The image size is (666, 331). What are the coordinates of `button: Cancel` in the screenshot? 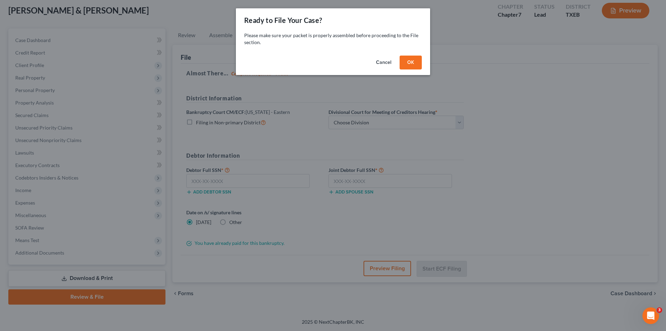 It's located at (384, 62).